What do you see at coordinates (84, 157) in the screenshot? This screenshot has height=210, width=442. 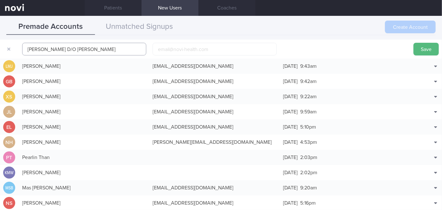 I see `div: Pearlin Than` at bounding box center [84, 157].